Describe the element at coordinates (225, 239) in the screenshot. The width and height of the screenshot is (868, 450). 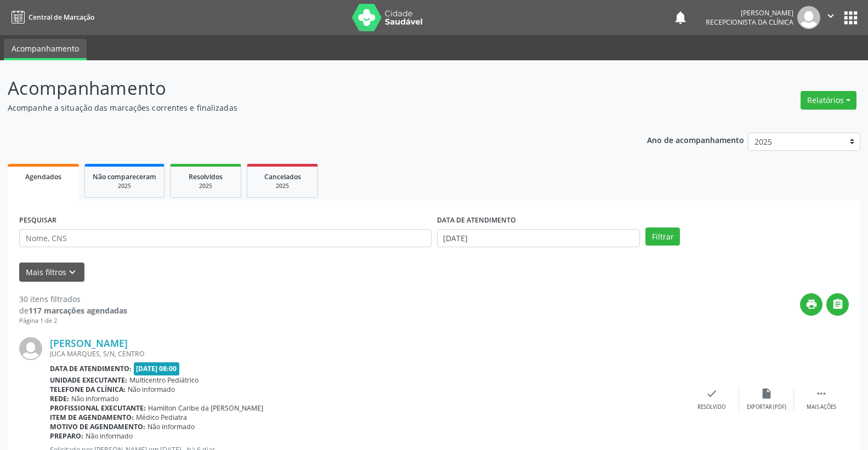
I see `input: Nome, CNS` at that location.